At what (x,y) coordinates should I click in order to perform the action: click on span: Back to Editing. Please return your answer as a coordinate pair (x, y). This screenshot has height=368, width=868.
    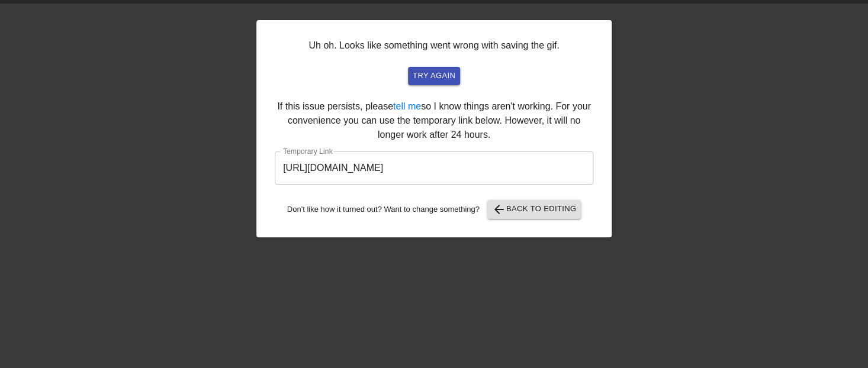
    Looking at the image, I should click on (534, 209).